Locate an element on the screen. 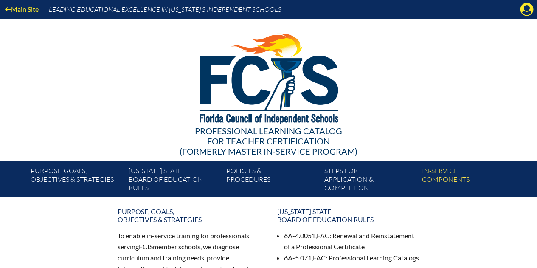  a: In-servicecomponents is located at coordinates (467, 181).